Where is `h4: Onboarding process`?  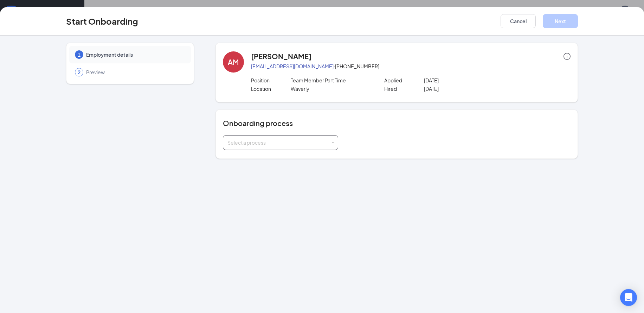 h4: Onboarding process is located at coordinates (397, 124).